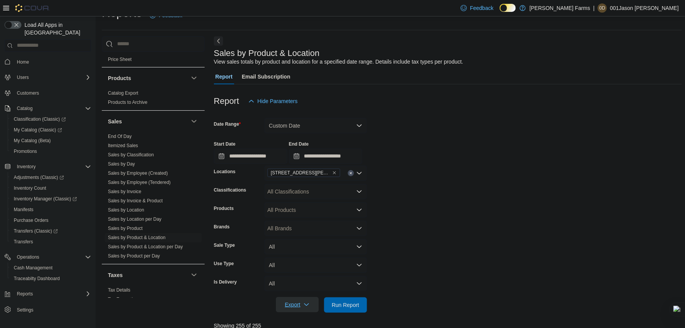  Describe the element at coordinates (121, 164) in the screenshot. I see `span: Sales by Day` at that location.